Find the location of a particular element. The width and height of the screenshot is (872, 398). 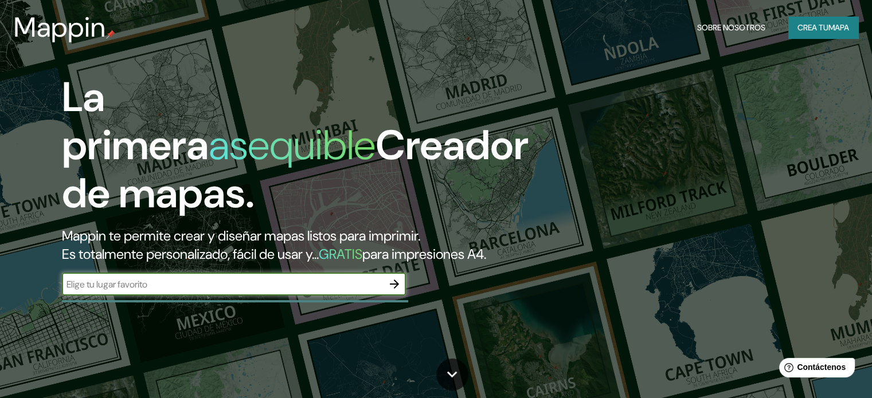

font: Sobre nosotros is located at coordinates (731, 28).